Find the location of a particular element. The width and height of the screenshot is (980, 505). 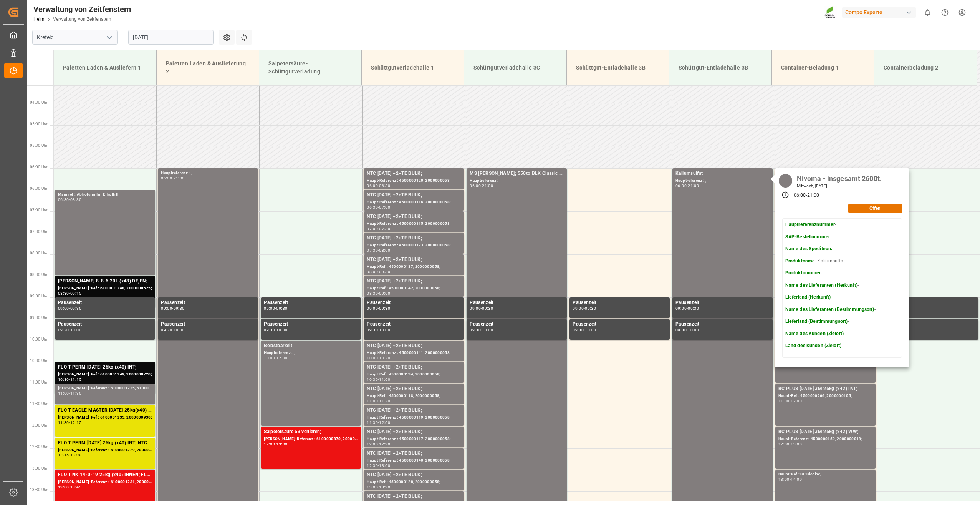

img: Screenshot%202023-09-29%20at%2010.02.21.png_1712312052.png is located at coordinates (831, 13).